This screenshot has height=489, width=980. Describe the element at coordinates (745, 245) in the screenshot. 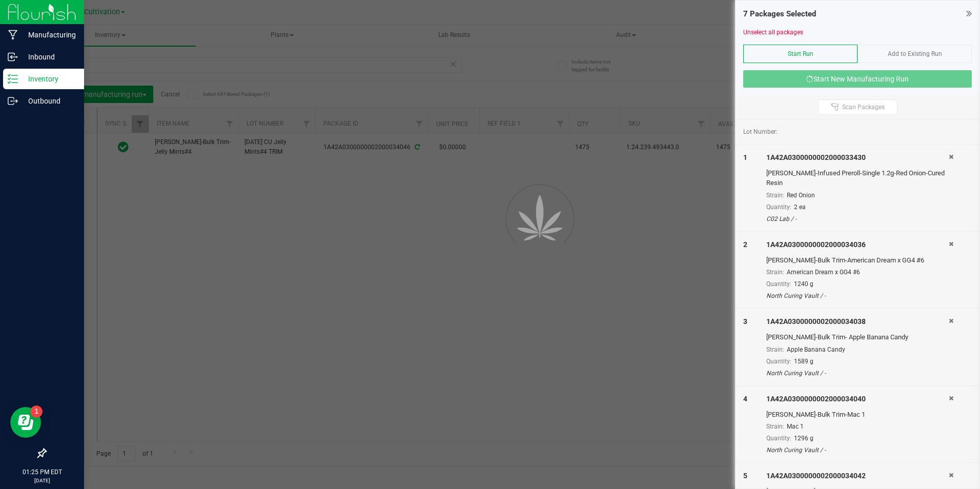

I see `span: 2` at that location.